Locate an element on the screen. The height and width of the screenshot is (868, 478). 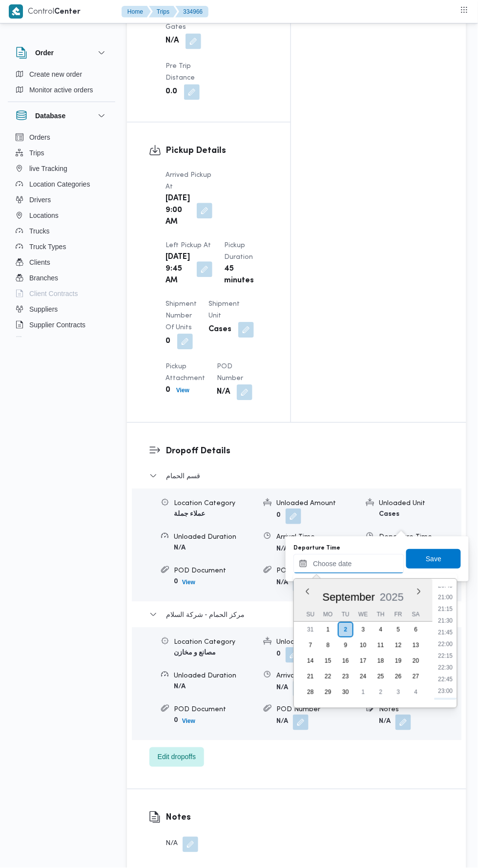
div: day-16 is located at coordinates (346, 661).